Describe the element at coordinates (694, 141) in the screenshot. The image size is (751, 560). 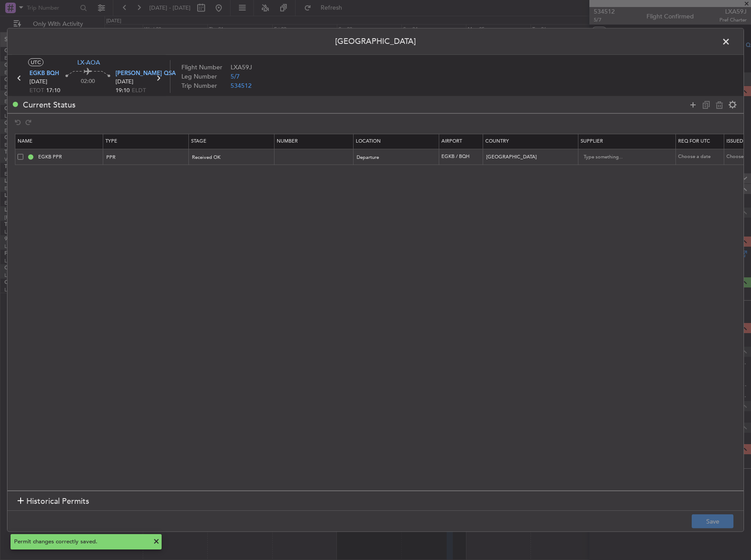
I see `span: Req For Utc` at that location.